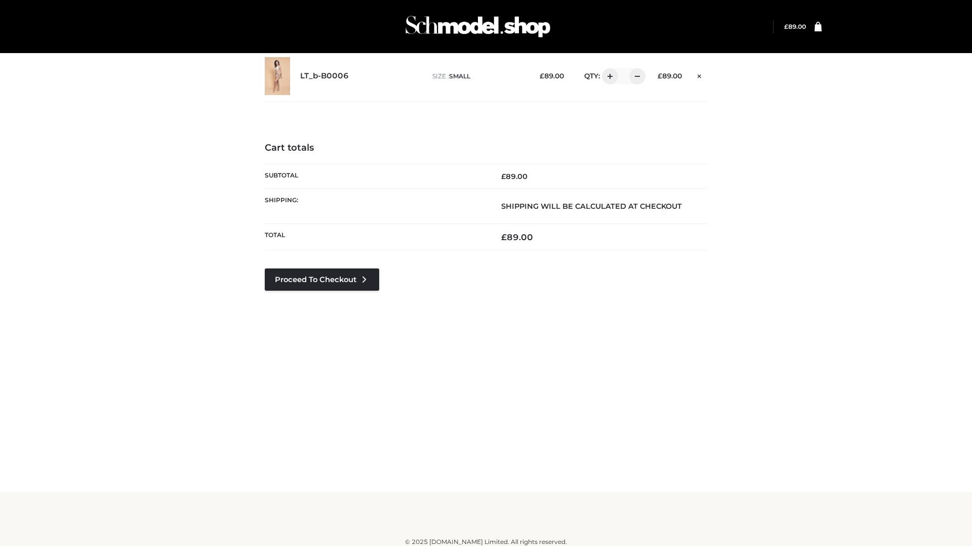 This screenshot has height=546, width=972. What do you see at coordinates (486, 148) in the screenshot?
I see `h4: Cart totals` at bounding box center [486, 148].